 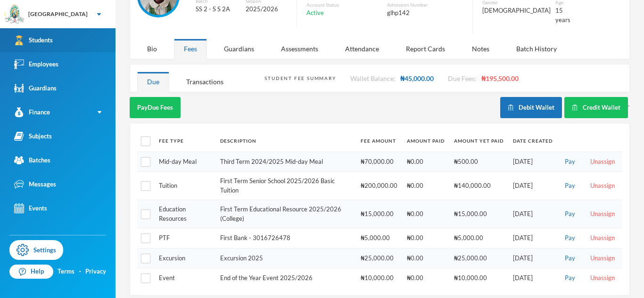 What do you see at coordinates (185, 258) in the screenshot?
I see `td: Excursion` at bounding box center [185, 258].